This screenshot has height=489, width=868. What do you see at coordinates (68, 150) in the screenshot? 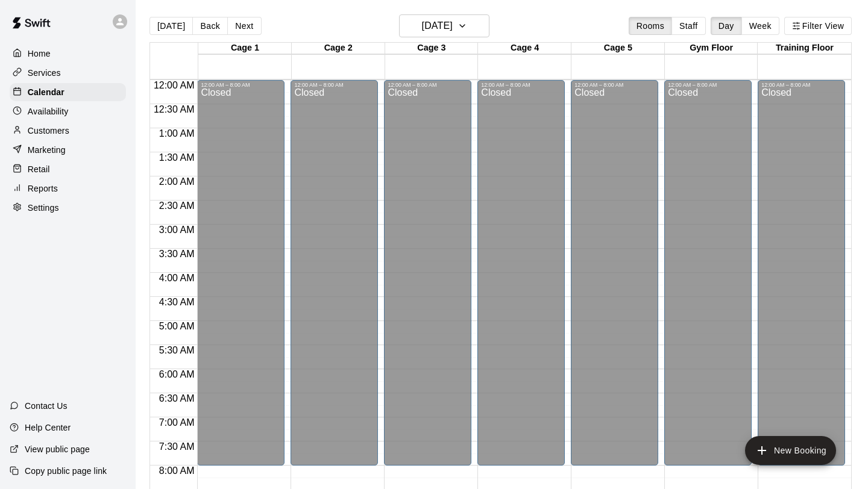
I see `div: Marketing` at bounding box center [68, 150].